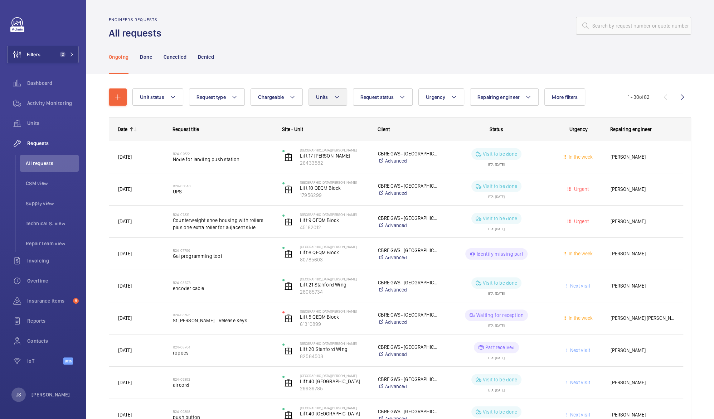 The image size is (714, 419). Describe the element at coordinates (334, 285) in the screenshot. I see `p: Lift 21 Stanford Wing` at that location.